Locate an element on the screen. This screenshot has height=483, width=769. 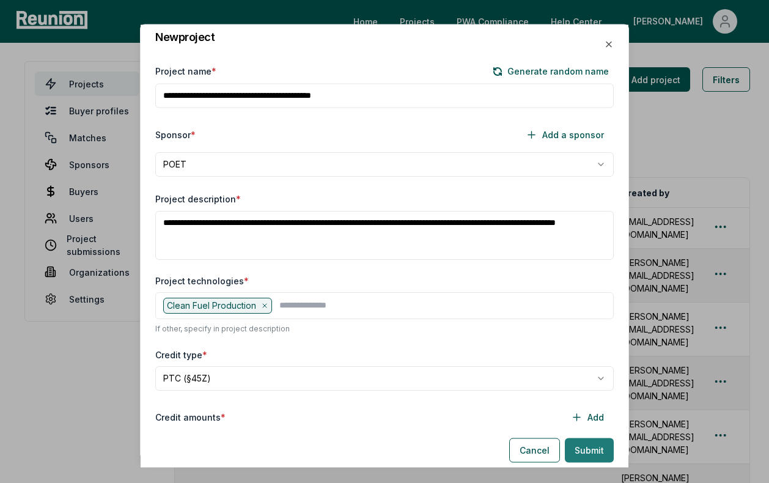
label: Credit type is located at coordinates (181, 354).